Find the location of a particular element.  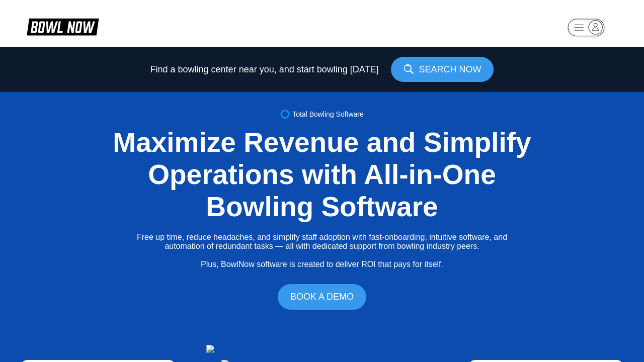

a: SEARCH NOW is located at coordinates (442, 70).